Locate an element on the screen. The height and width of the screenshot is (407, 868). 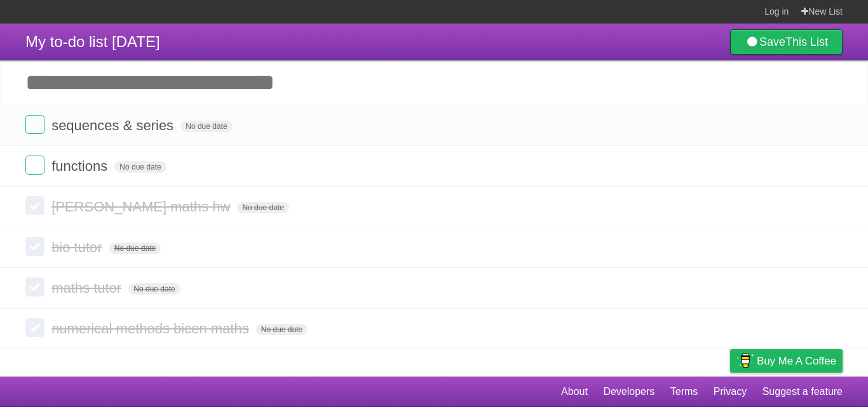
a: Developers is located at coordinates (629, 392).